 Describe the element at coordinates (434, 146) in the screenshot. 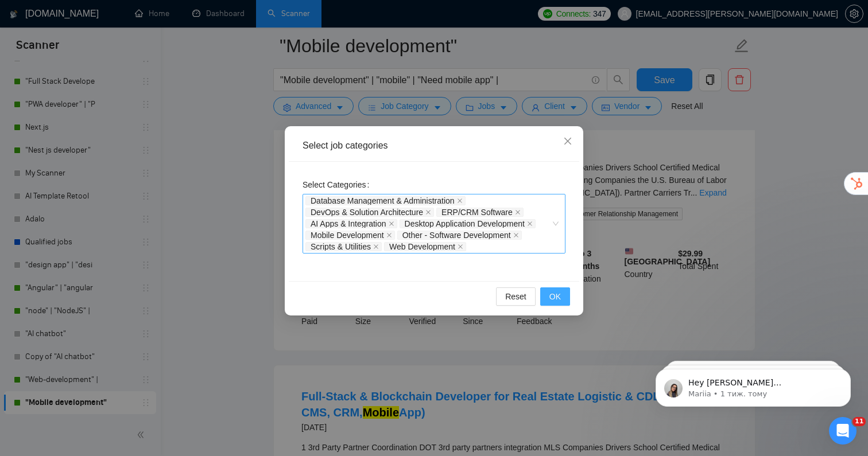

I see `div: Select job categories` at that location.